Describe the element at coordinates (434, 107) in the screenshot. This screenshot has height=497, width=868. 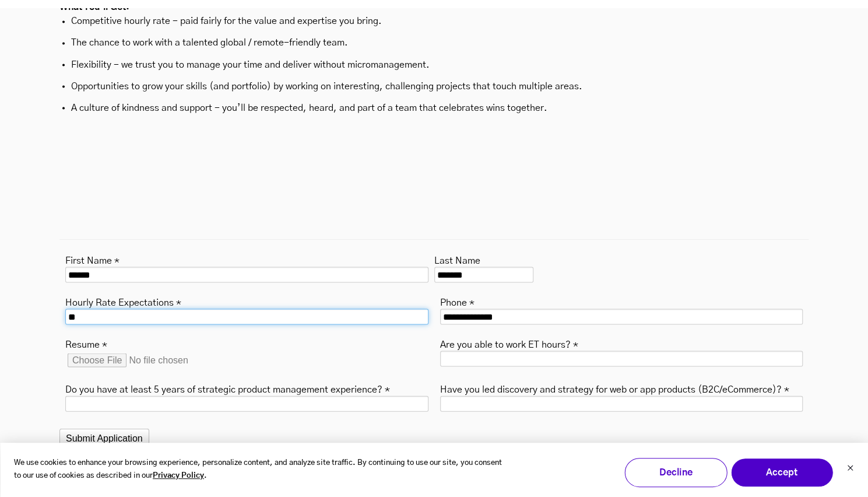
I see `p: A culture of kindness and support - you’ll be respected, heard, and part of a team that celebrate...` at that location.